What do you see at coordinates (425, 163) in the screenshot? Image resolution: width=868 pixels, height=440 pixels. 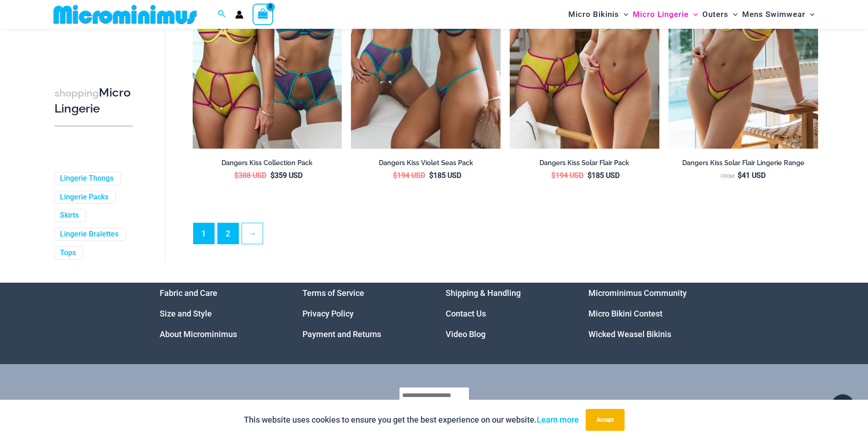 I see `h2: Dangers Kiss Violet Seas Pack` at bounding box center [425, 163].